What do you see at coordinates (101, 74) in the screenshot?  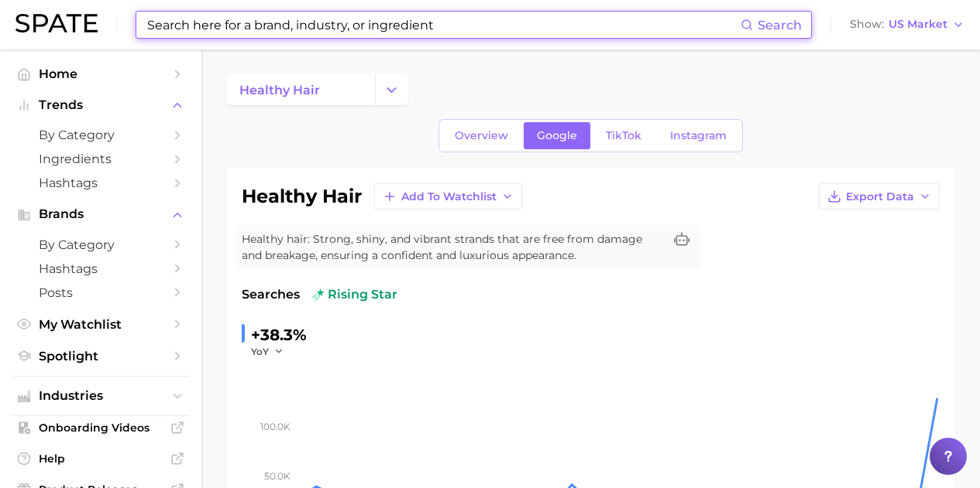 I see `span: Home` at bounding box center [101, 74].